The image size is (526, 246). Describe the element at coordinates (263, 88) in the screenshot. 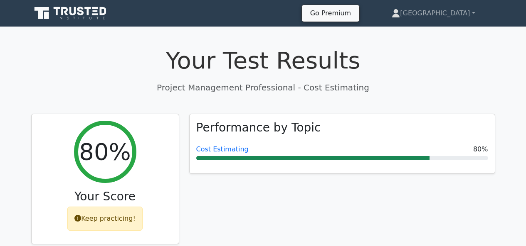

I see `p: Project Management Professional - Cost Estimating` at that location.